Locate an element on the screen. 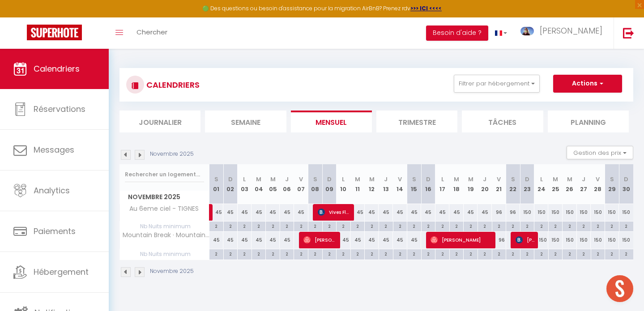  th: 23 is located at coordinates (527, 184).